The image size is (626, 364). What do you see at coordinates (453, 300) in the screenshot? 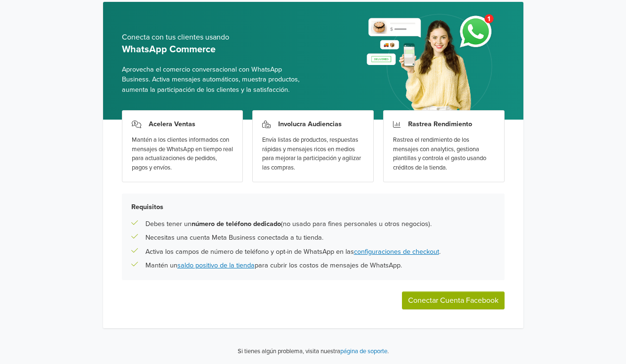
I see `button: Conectar Cuenta Facebook` at bounding box center [453, 300].